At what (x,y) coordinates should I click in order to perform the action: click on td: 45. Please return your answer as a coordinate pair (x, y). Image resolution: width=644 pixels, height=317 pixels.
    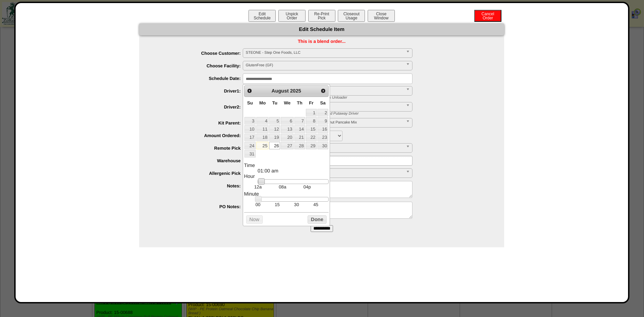
    Looking at the image, I should click on (316, 204).